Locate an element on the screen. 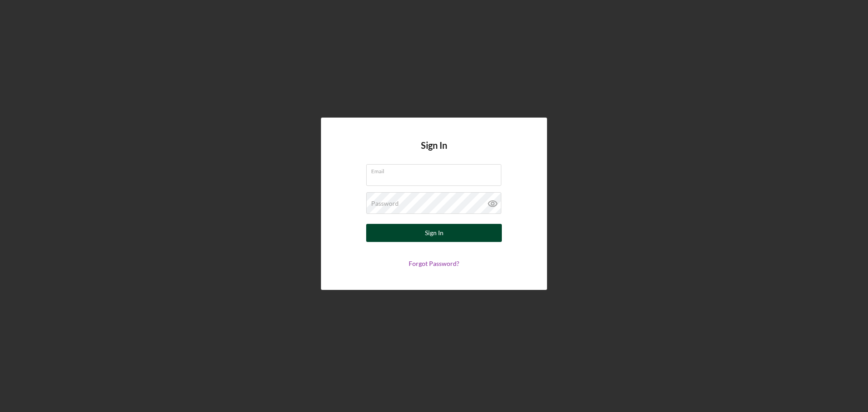 The image size is (868, 412). label: Email is located at coordinates (436, 170).